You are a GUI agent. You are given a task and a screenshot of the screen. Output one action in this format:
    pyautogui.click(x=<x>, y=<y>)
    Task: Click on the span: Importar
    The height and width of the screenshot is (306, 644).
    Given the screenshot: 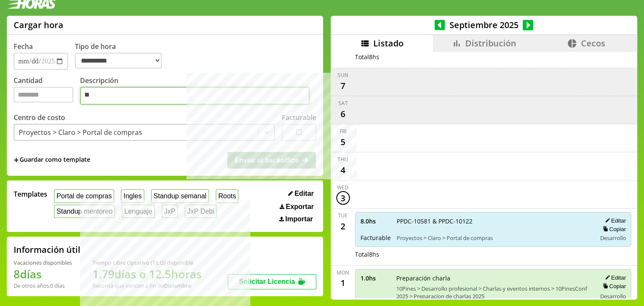 What is the action you would take?
    pyautogui.click(x=299, y=220)
    